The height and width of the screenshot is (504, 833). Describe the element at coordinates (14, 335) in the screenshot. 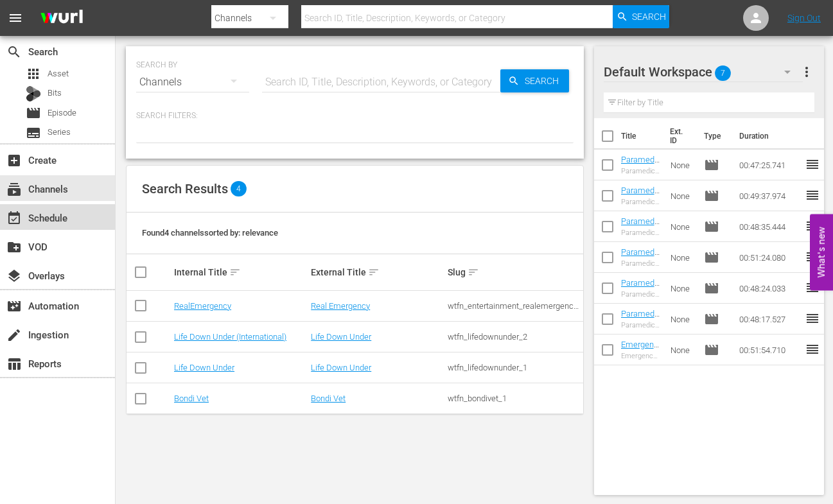

I see `span: Ingestion` at that location.